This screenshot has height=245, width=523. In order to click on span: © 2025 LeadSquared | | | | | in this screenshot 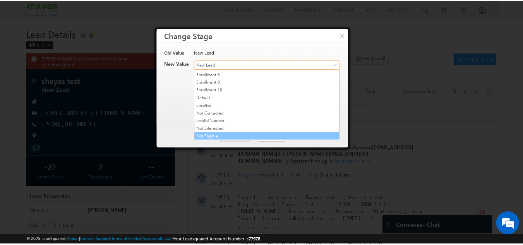, I will do `click(145, 240)`.